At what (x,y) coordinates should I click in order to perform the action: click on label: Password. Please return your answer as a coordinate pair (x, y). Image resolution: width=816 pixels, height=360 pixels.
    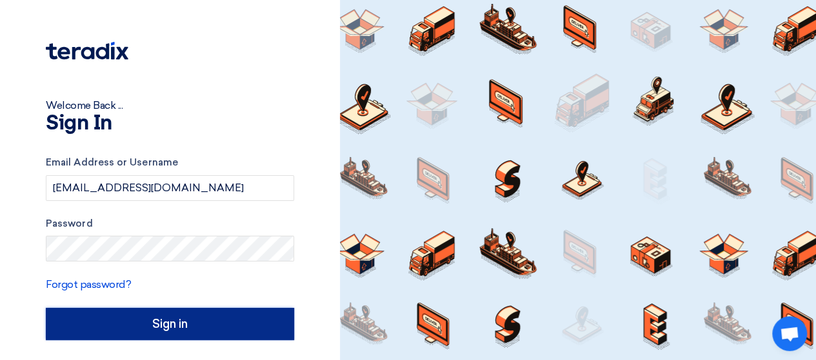
    Looking at the image, I should click on (170, 224).